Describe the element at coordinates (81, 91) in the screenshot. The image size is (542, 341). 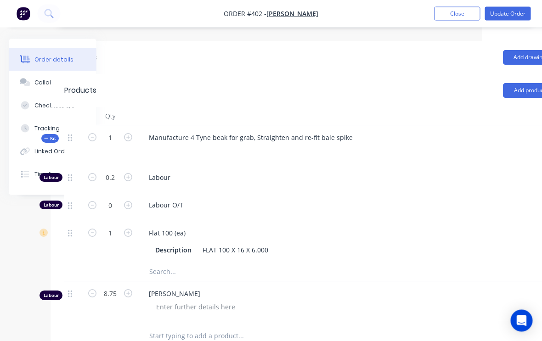
I see `div: Products` at that location.